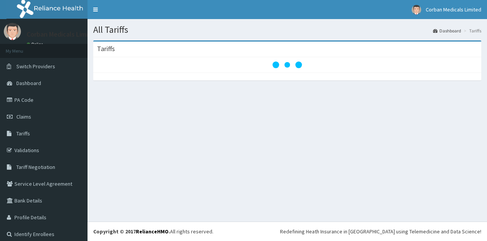 The image size is (487, 241). What do you see at coordinates (288, 65) in the screenshot?
I see `svg: audio-loading` at bounding box center [288, 65].